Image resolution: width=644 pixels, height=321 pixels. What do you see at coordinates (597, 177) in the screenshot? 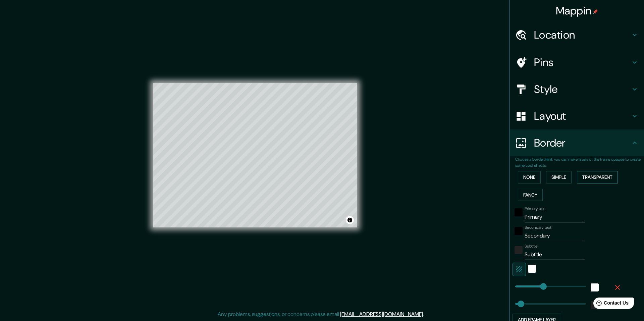
I see `button: Transparent` at bounding box center [597, 177].